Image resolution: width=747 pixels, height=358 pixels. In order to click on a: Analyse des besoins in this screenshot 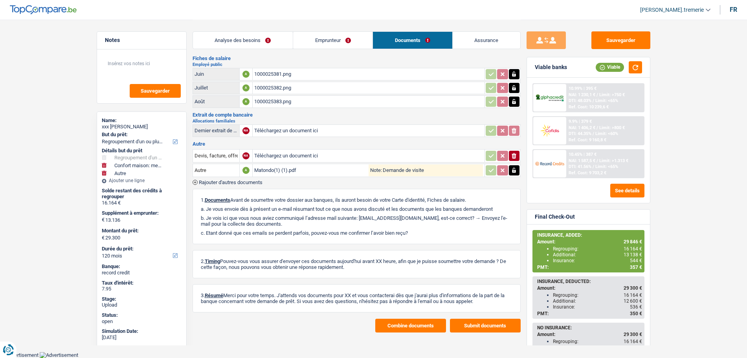, I will do `click(243, 40)`.